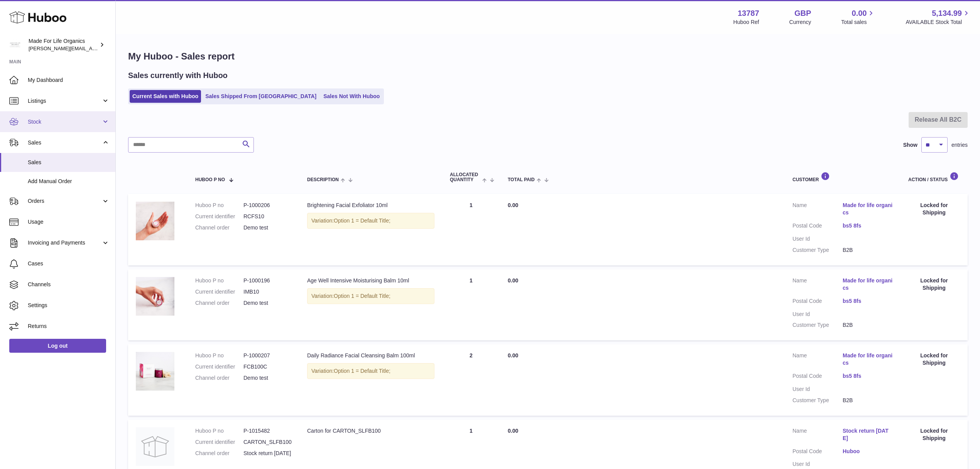 This screenshot has height=469, width=980. What do you see at coordinates (69, 285) in the screenshot?
I see `span: Channels` at bounding box center [69, 285].